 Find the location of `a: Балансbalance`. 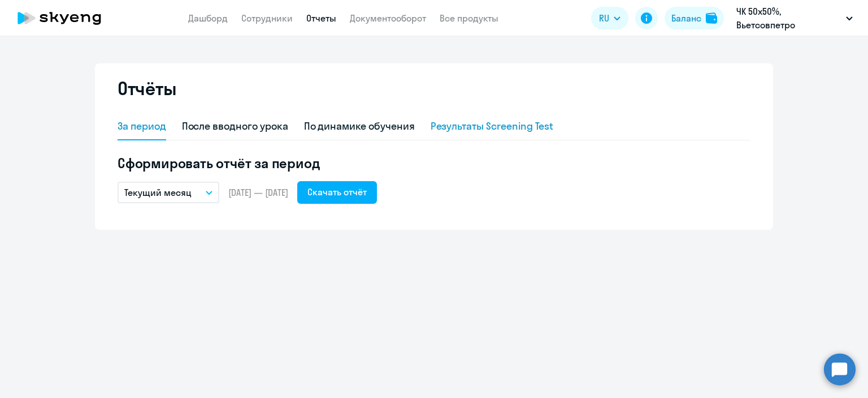

a: Балансbalance is located at coordinates (694, 18).